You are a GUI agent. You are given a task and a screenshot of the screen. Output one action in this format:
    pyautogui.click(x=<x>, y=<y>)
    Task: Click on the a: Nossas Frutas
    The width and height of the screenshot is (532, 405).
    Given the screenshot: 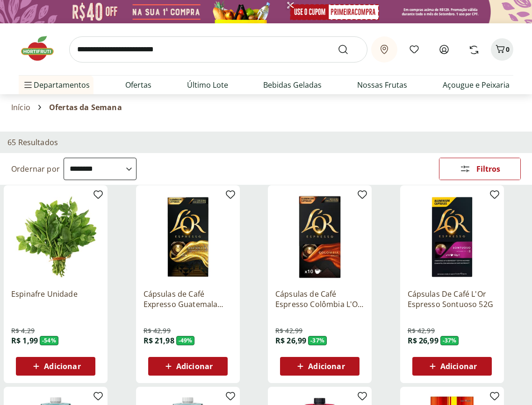 What is the action you would take?
    pyautogui.click(x=382, y=85)
    